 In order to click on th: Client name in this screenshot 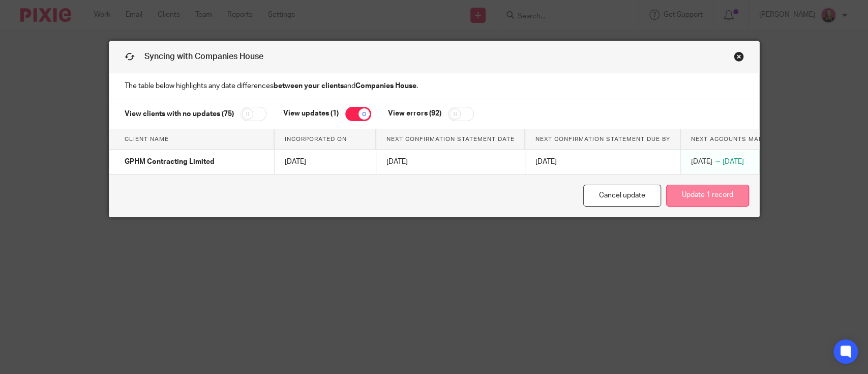, I will do `click(192, 139)`.